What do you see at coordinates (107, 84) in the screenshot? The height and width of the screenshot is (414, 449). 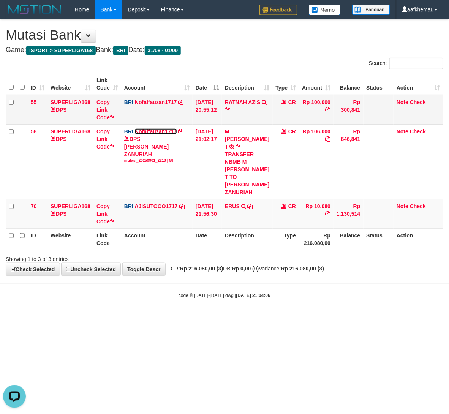 I see `th: Link Code: activate to sort column ascending` at bounding box center [107, 84].